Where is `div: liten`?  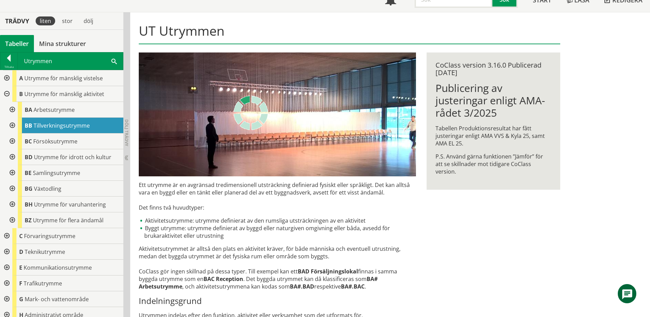 div: liten is located at coordinates (45, 21).